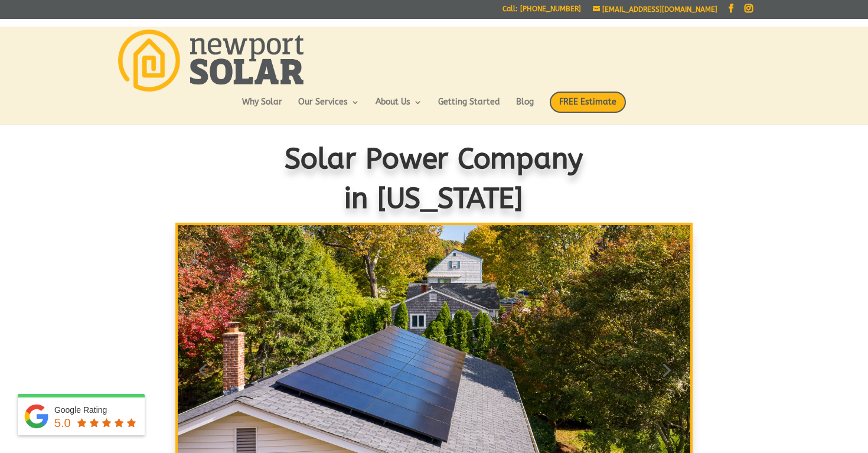 The image size is (868, 453). I want to click on a: FREE Estimate, so click(588, 108).